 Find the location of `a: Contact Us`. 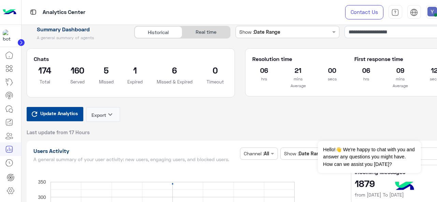

a: Contact Us is located at coordinates (364, 12).